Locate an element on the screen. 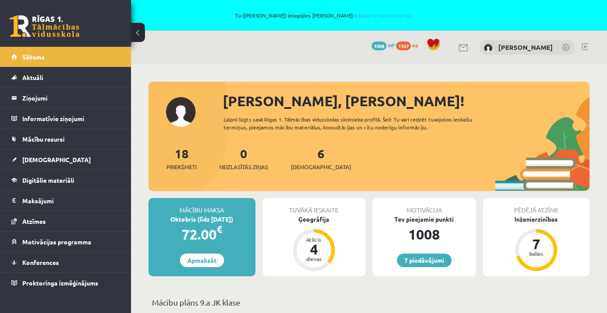  a: Maksājumi is located at coordinates (66, 200).